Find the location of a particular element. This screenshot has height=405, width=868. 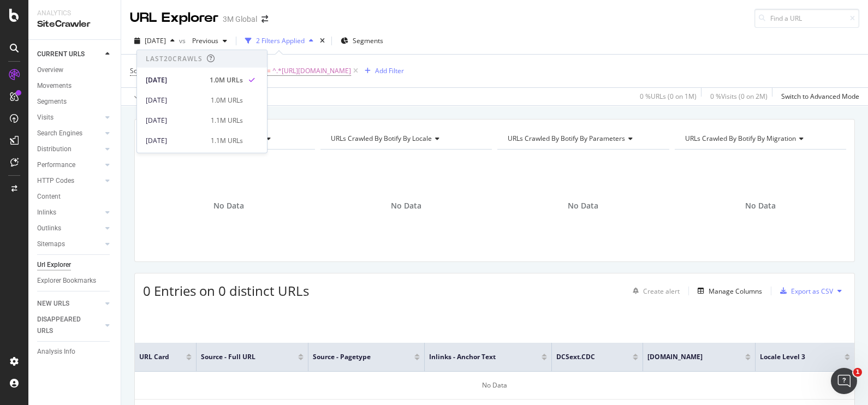

span: 2025 Aug. 24th is located at coordinates (155, 40).